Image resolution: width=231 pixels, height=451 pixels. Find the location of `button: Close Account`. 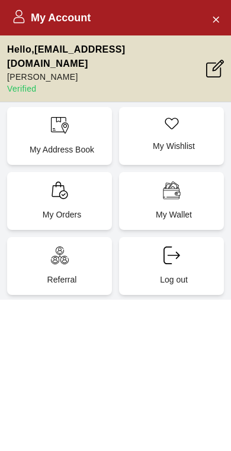

button: Close Account is located at coordinates (215, 19).